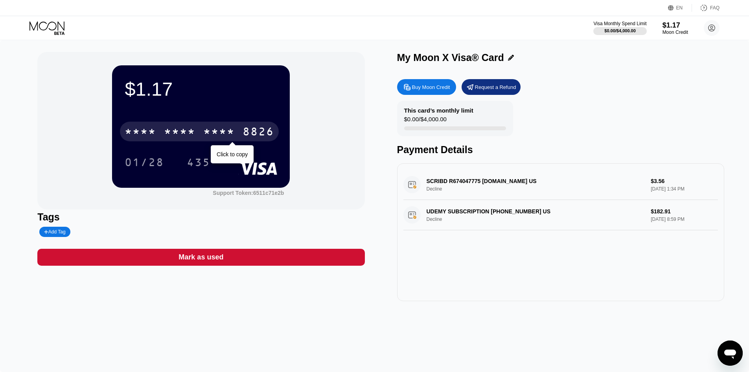 The image size is (749, 372). Describe the element at coordinates (201, 257) in the screenshot. I see `div: Mark as used` at that location.